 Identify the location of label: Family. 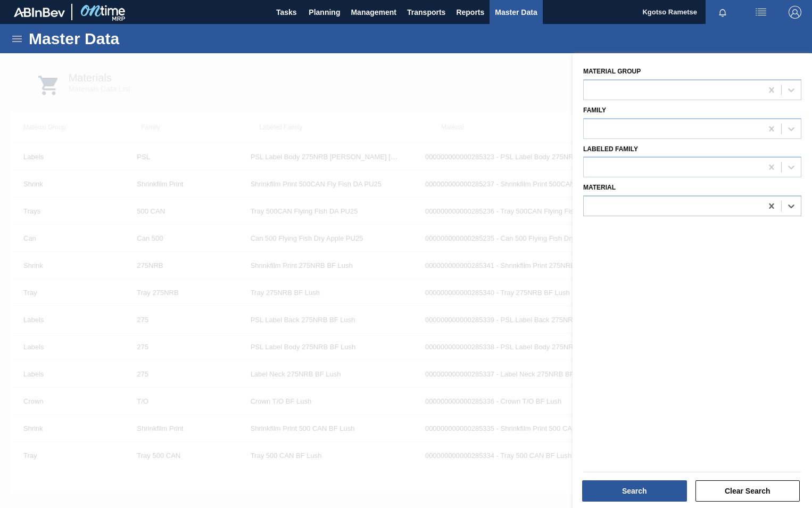
(594, 110).